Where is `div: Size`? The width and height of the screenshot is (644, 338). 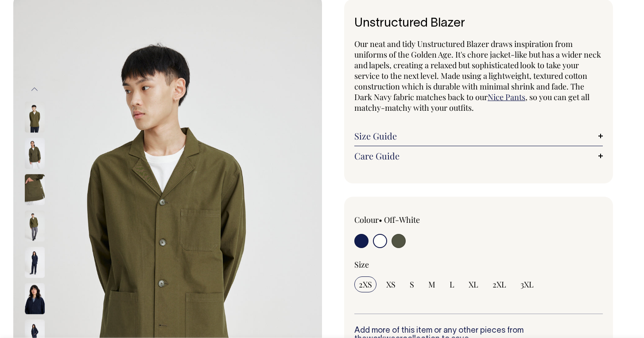
div: Size is located at coordinates (479, 265).